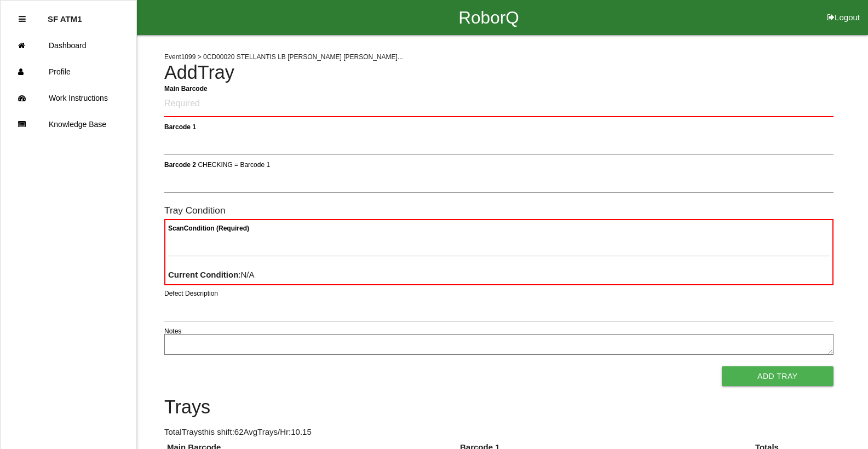 This screenshot has width=868, height=449. Describe the element at coordinates (209, 229) in the screenshot. I see `b: Scan Condition (Required)` at that location.